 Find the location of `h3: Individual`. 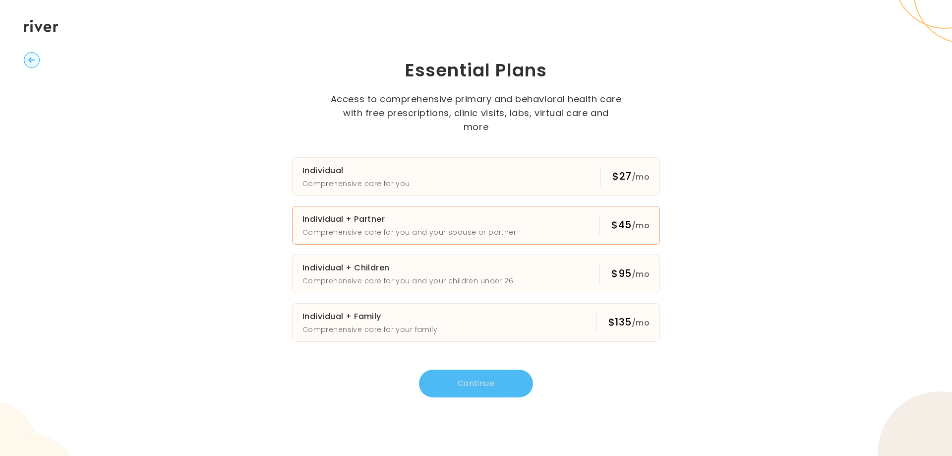

h3: Individual is located at coordinates (356, 171).